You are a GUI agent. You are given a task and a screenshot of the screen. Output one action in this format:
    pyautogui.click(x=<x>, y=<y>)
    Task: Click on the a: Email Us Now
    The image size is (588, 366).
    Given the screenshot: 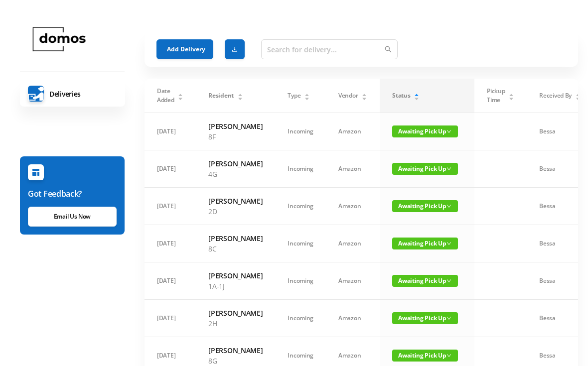 What is the action you would take?
    pyautogui.click(x=72, y=217)
    